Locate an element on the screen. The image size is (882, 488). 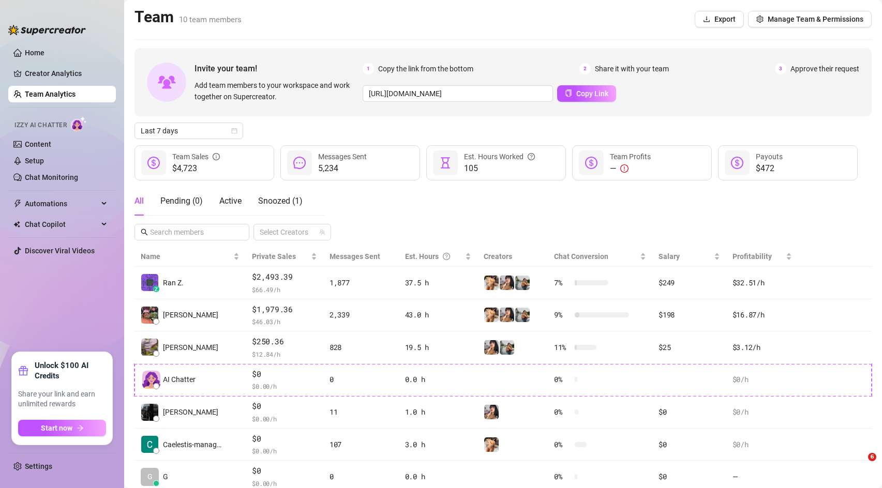
img: Babydanix is located at coordinates (492, 412).